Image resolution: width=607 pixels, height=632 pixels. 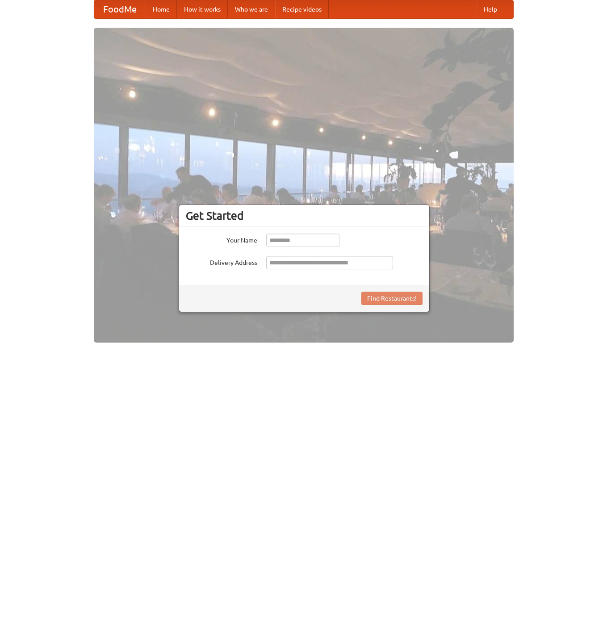 I want to click on label: Your Name, so click(x=221, y=239).